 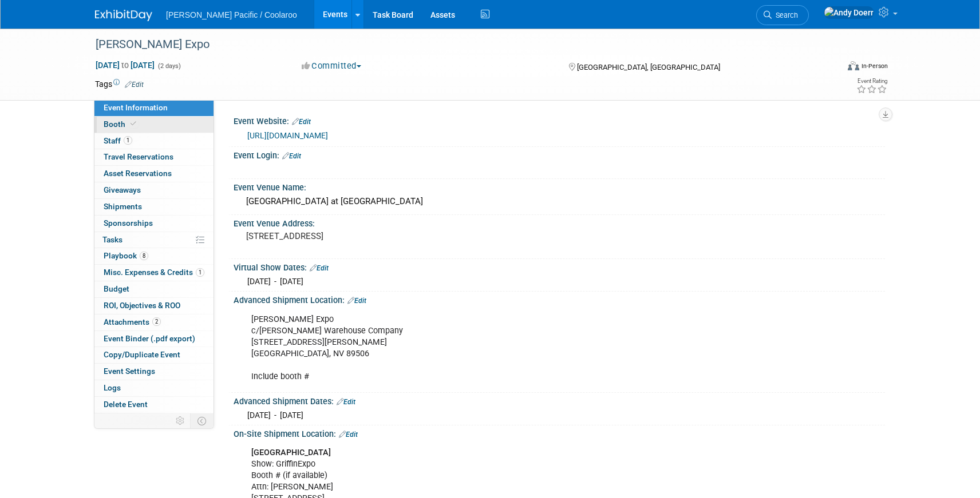 What do you see at coordinates (124, 65) in the screenshot?
I see `span: to` at bounding box center [124, 65].